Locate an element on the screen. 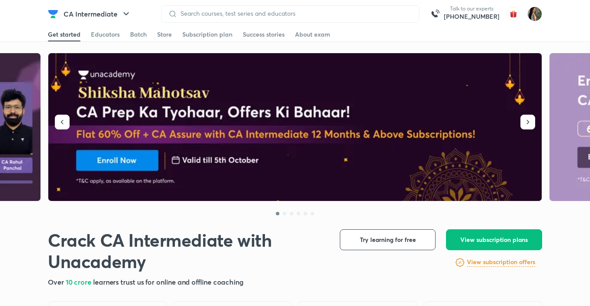 The image size is (590, 306). div: About exam is located at coordinates (312, 34).